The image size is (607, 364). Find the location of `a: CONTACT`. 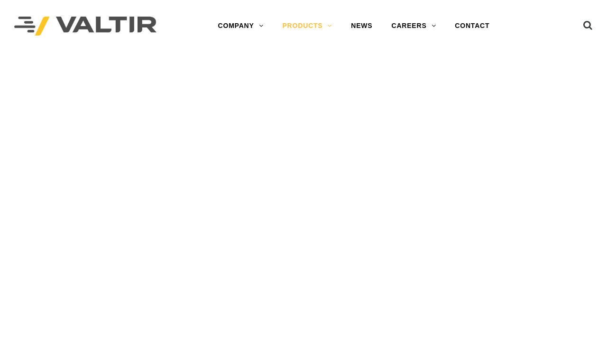

a: CONTACT is located at coordinates (472, 26).